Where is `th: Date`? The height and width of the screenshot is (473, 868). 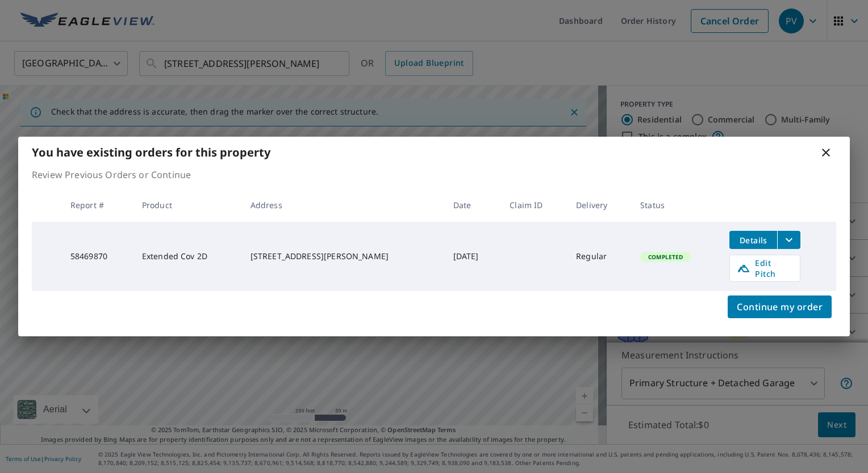
th: Date is located at coordinates (473, 205).